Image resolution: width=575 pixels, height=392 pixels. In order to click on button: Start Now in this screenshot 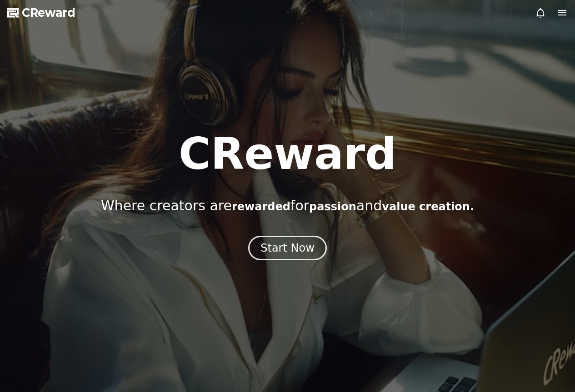, I will do `click(287, 248)`.